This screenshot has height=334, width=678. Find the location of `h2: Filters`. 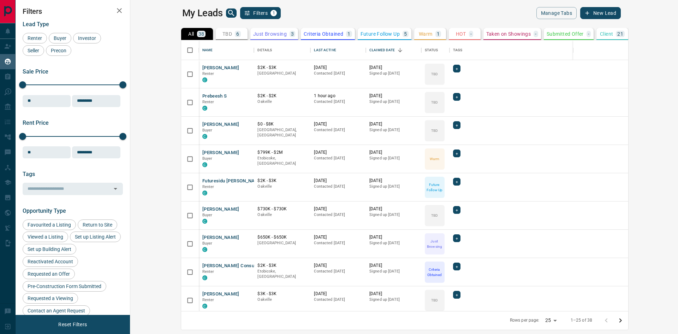

h2: Filters is located at coordinates (73, 11).